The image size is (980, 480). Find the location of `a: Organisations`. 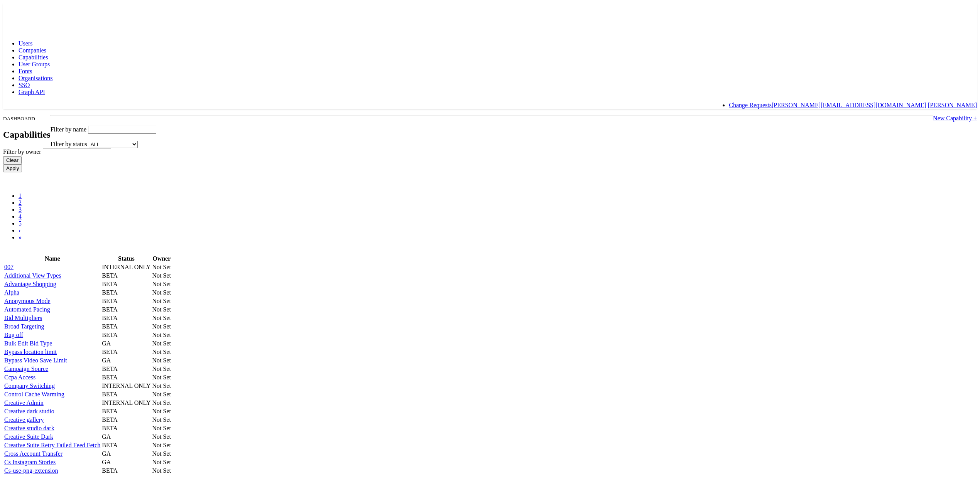

a: Organisations is located at coordinates (35, 78).